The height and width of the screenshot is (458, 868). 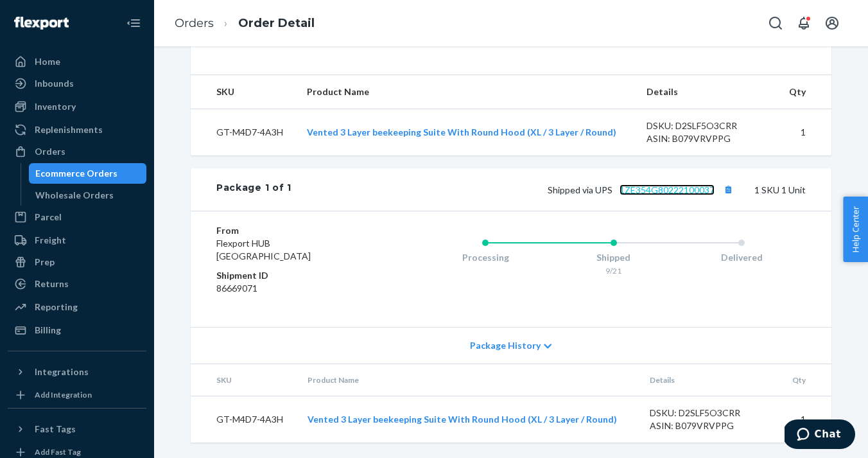 I want to click on a: Home, so click(x=77, y=62).